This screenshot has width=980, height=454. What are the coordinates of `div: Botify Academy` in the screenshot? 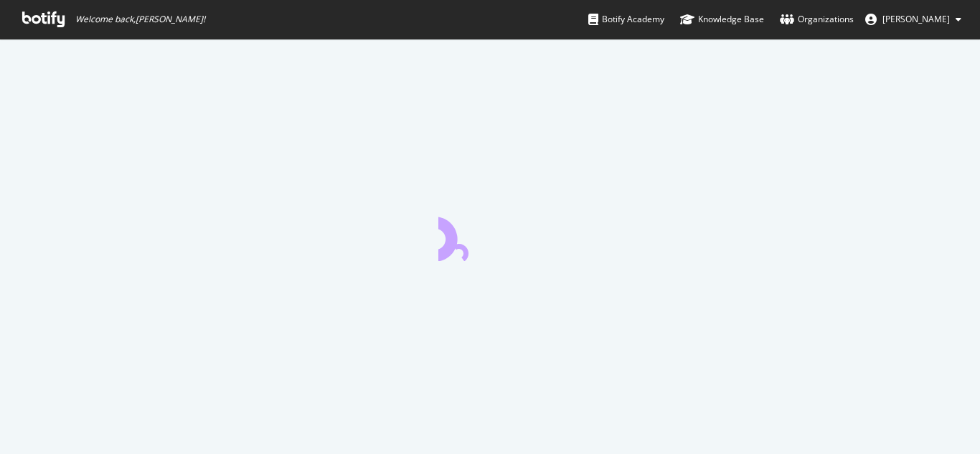 It's located at (626, 19).